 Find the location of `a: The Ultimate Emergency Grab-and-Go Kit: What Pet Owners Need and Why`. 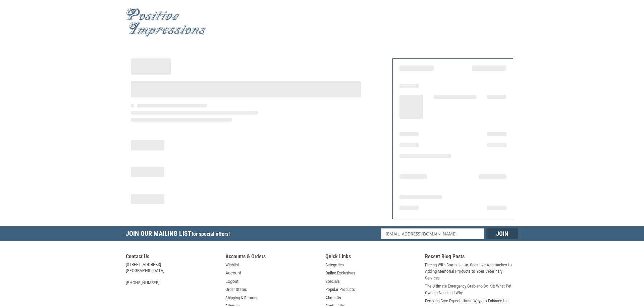

a: The Ultimate Emergency Grab-and-Go Kit: What Pet Owners Need and Why is located at coordinates (472, 289).